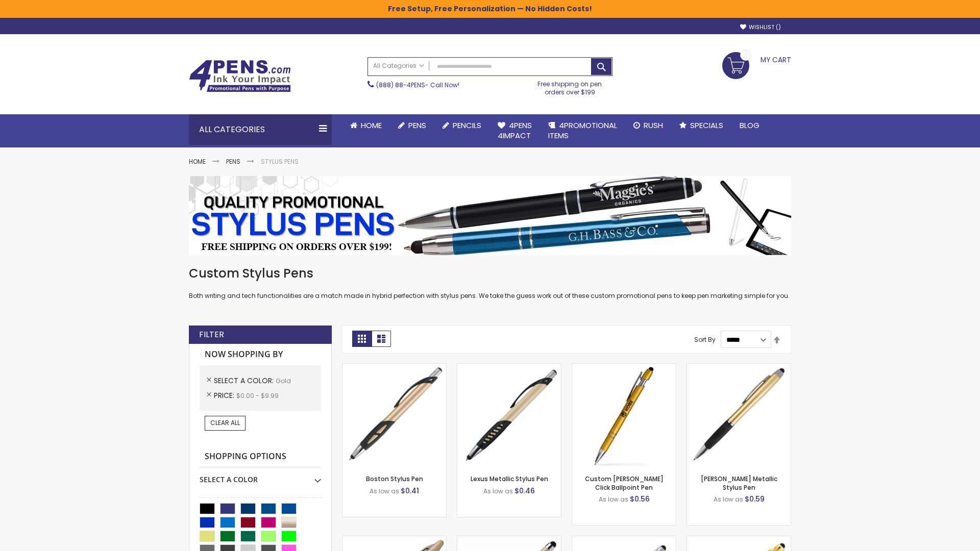  Describe the element at coordinates (509, 540) in the screenshot. I see `a: Islander Softy Metallic Gel Pen with Stylus-Gold` at that location.